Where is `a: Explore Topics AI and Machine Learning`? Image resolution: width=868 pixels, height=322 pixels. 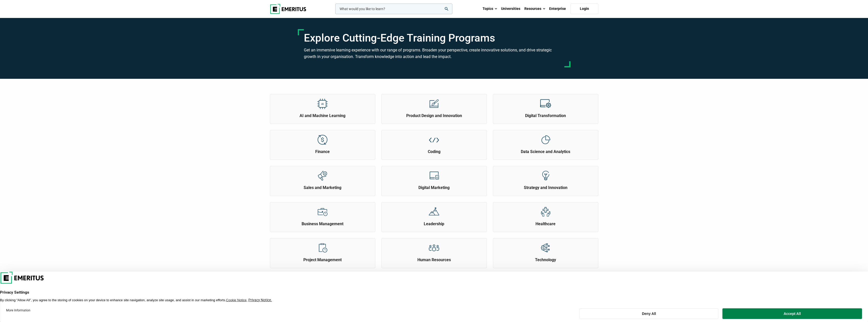
a: Explore Topics AI and Machine Learning is located at coordinates (323, 106).